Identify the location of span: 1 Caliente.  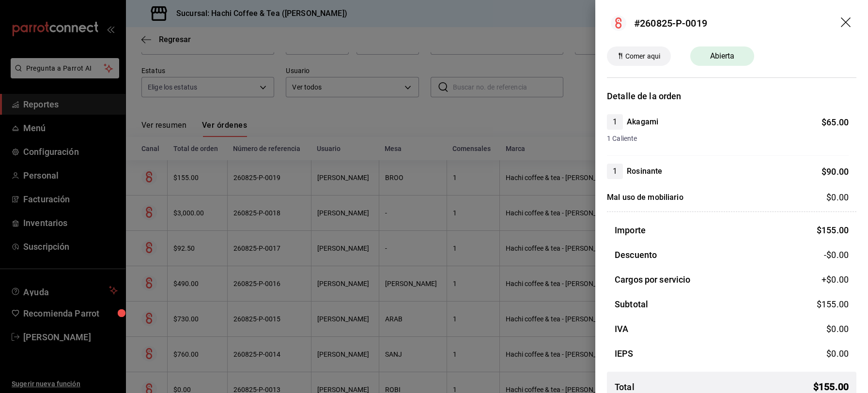
(728, 138).